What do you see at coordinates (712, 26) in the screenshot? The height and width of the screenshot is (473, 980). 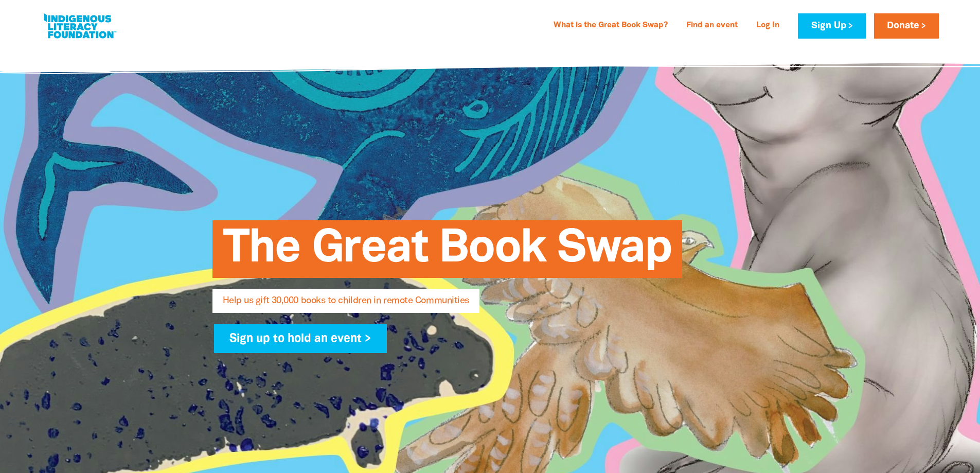 I see `a: Find an event` at bounding box center [712, 26].